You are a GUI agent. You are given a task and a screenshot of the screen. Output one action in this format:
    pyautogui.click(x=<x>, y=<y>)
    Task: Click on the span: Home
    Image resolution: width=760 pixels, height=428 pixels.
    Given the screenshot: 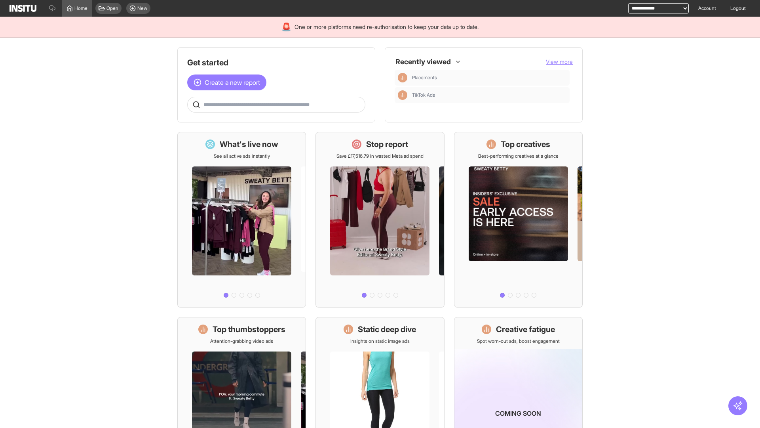 What is the action you would take?
    pyautogui.click(x=81, y=8)
    